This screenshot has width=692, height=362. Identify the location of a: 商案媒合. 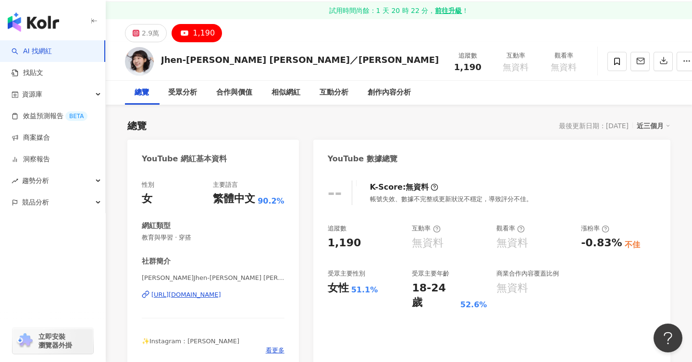
(31, 138).